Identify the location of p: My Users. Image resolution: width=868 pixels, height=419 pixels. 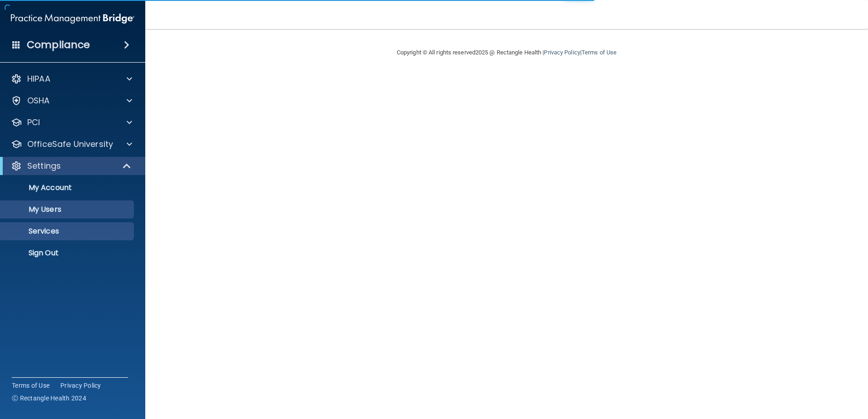
(67, 210).